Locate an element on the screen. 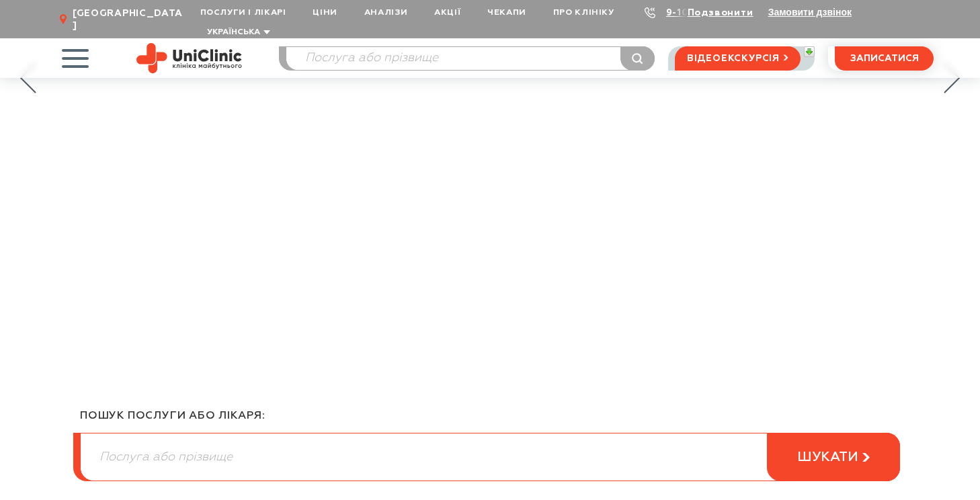  div: пошук послуги або лікаря: is located at coordinates (490, 421).